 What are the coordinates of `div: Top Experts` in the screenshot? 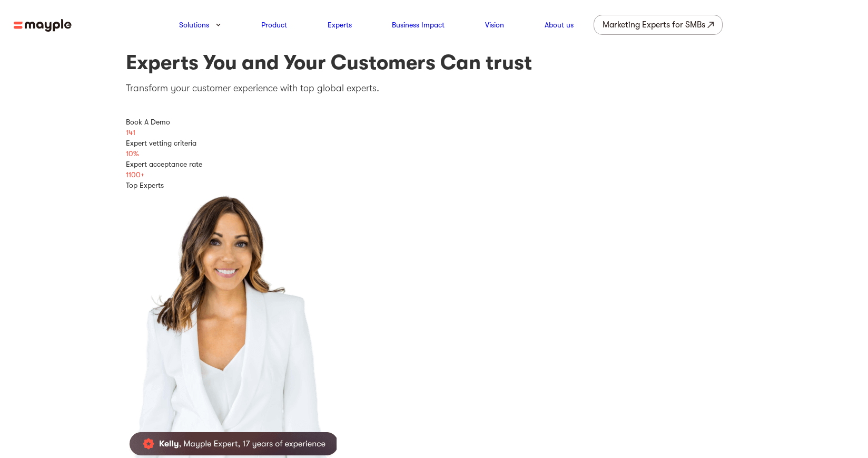 It's located at (434, 185).